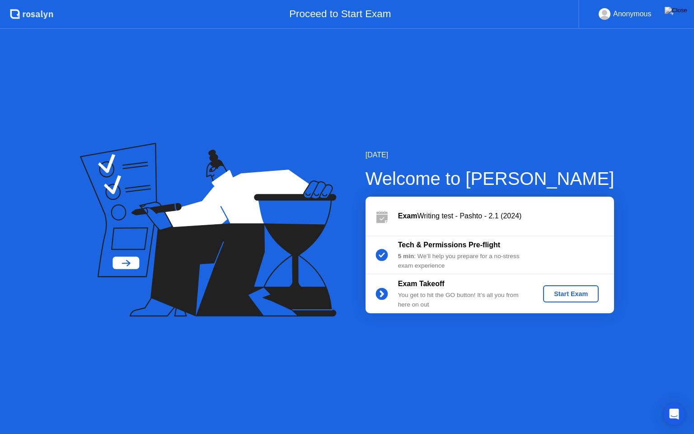 The height and width of the screenshot is (434, 694). I want to click on b: Exam, so click(407, 215).